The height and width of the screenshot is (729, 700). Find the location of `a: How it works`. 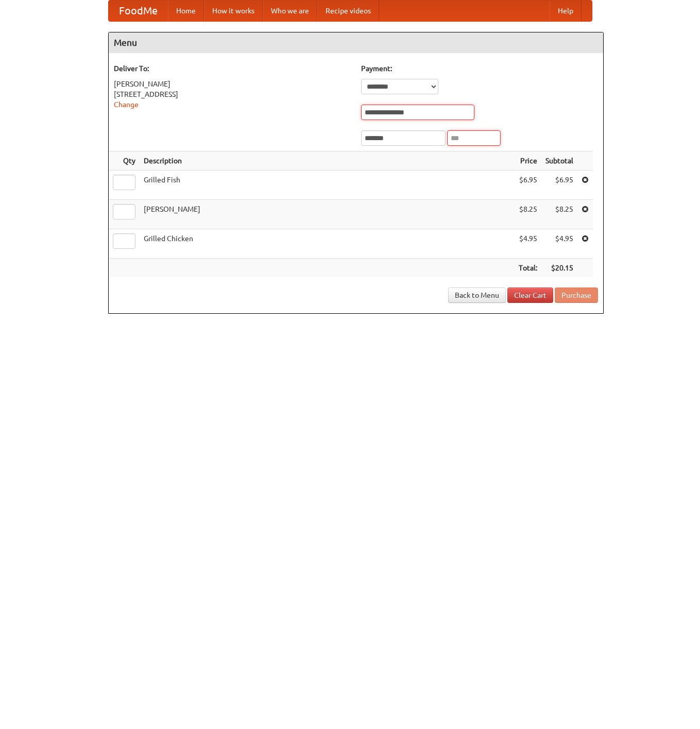

a: How it works is located at coordinates (233, 11).